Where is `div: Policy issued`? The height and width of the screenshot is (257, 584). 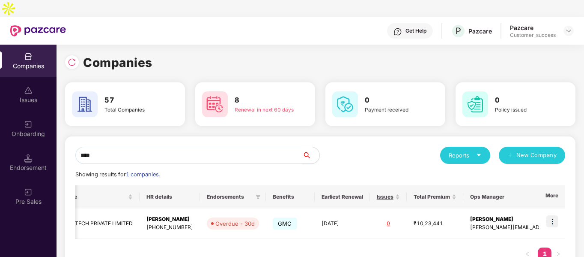
div: Policy issued is located at coordinates (525, 110).